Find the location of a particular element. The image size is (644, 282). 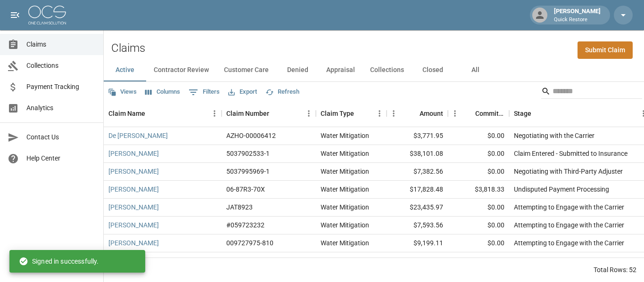

span: Help Center is located at coordinates (61, 158).